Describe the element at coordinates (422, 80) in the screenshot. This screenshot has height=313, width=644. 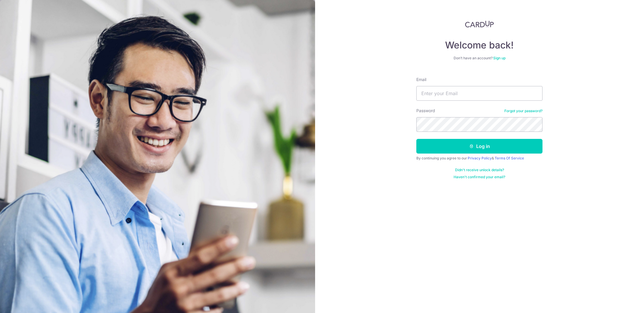
I see `label: Email` at that location.